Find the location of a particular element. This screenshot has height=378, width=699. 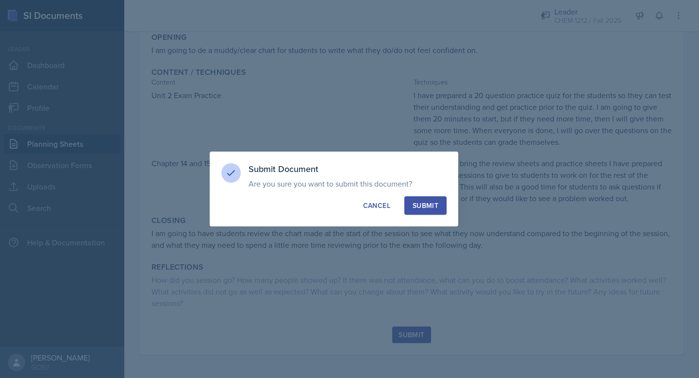

button: Cancel is located at coordinates (377, 205).